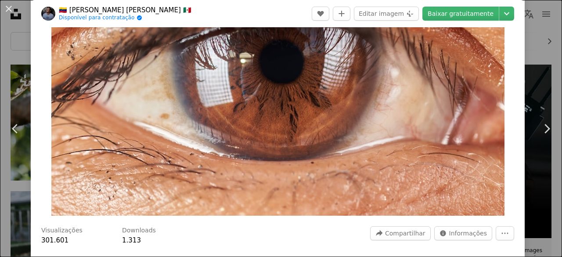 This screenshot has width=562, height=257. I want to click on span: Informações, so click(468, 233).